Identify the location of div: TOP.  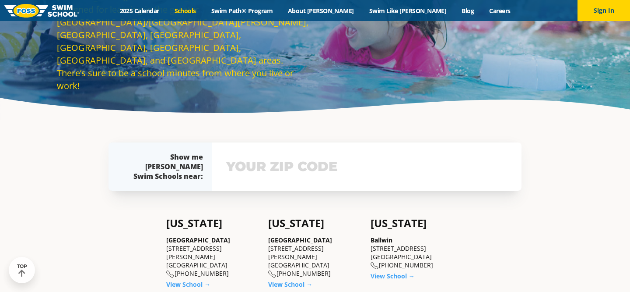
(22, 270).